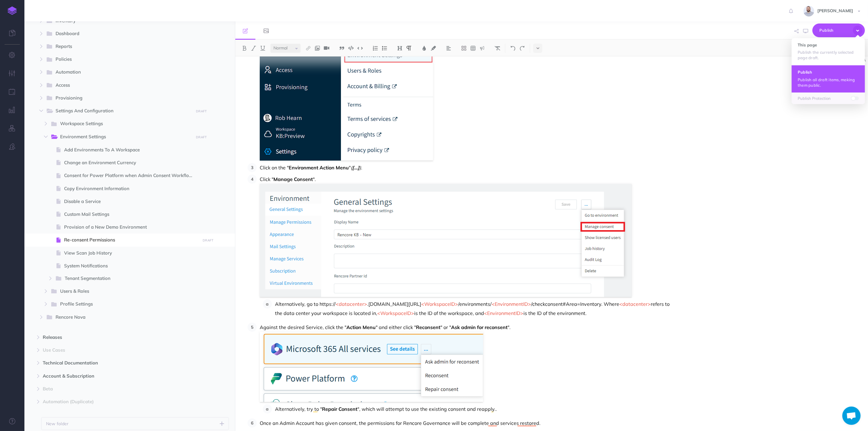 Image resolution: width=868 pixels, height=431 pixels. Describe the element at coordinates (124, 138) in the screenshot. I see `span: Environment Settings` at that location.